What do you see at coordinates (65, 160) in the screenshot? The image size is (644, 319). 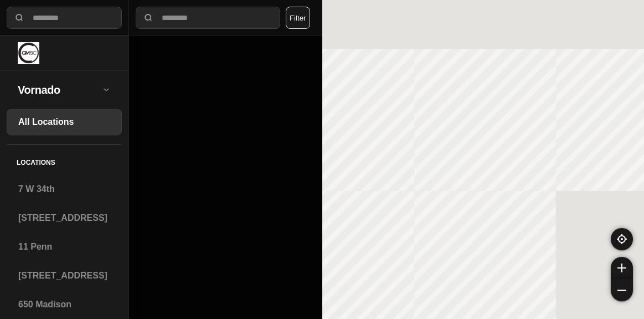 I see `h5: Locations` at bounding box center [65, 160].